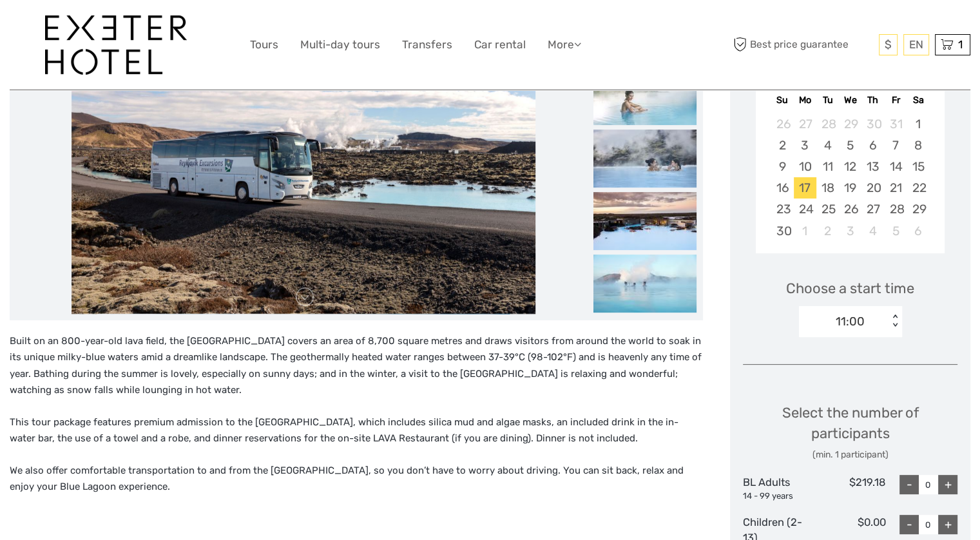 This screenshot has width=980, height=540. I want to click on div: 14 - 99 years, so click(779, 496).